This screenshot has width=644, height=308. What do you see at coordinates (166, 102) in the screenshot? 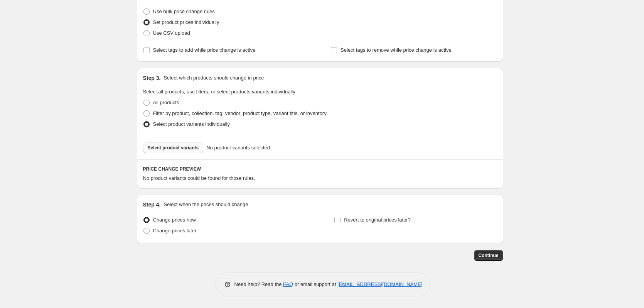
I see `span: All products` at bounding box center [166, 102].